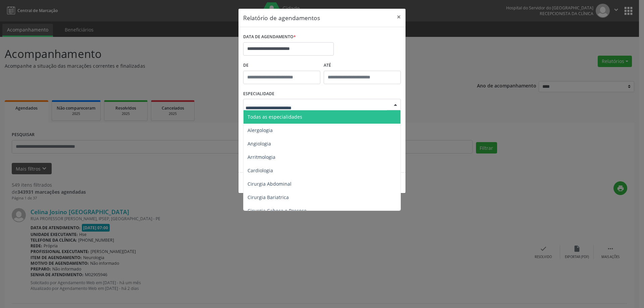  Describe the element at coordinates (259, 143) in the screenshot. I see `span: Angiologia` at that location.